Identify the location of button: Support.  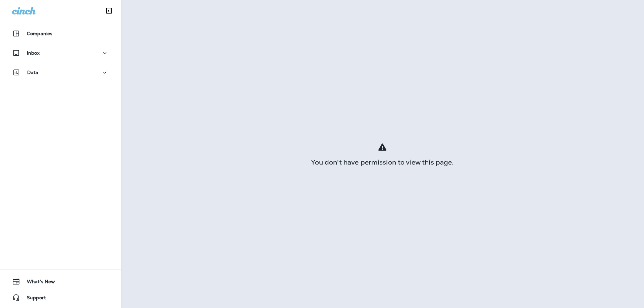
(60, 297).